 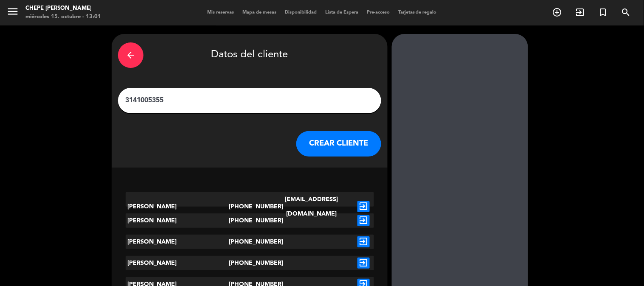 I want to click on span: Tarjetas de regalo, so click(x=417, y=12).